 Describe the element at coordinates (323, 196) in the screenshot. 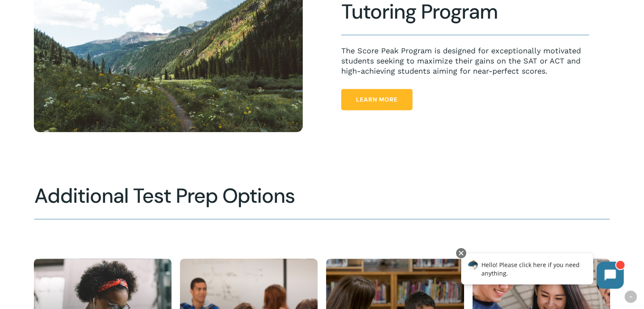

I see `h2: Additional Test Prep Options` at that location.